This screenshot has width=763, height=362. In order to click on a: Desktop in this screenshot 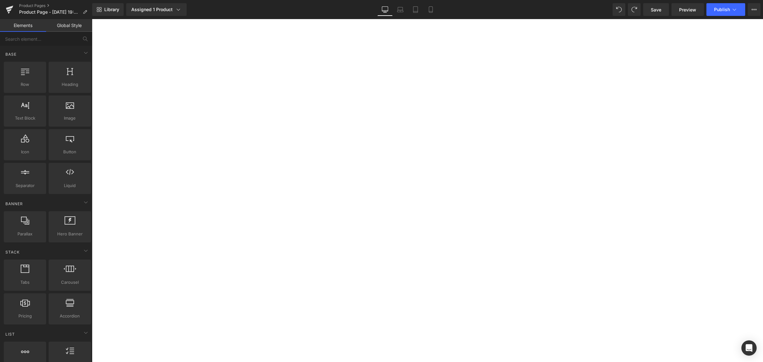, I will do `click(385, 10)`.